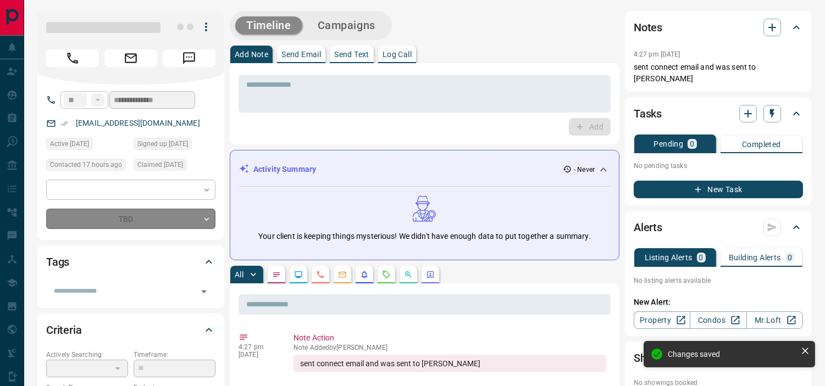 The image size is (825, 386). What do you see at coordinates (668, 144) in the screenshot?
I see `p: Pending` at bounding box center [668, 144].